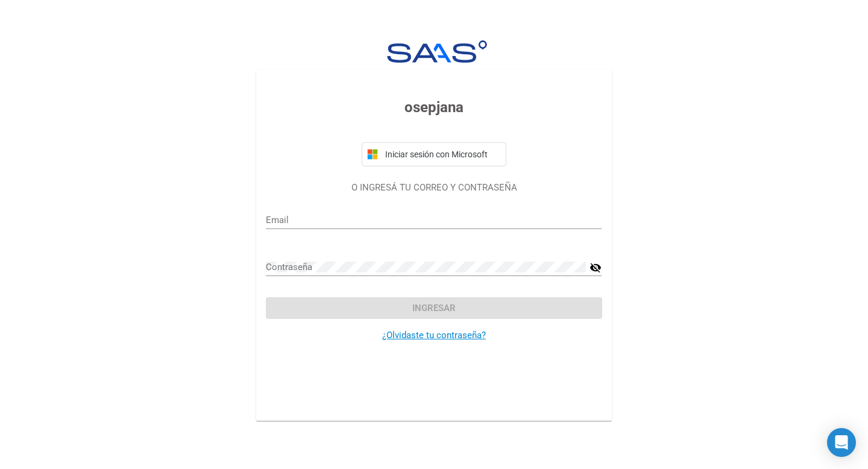  Describe the element at coordinates (442, 154) in the screenshot. I see `span: Iniciar sesión con Microsoft` at that location.